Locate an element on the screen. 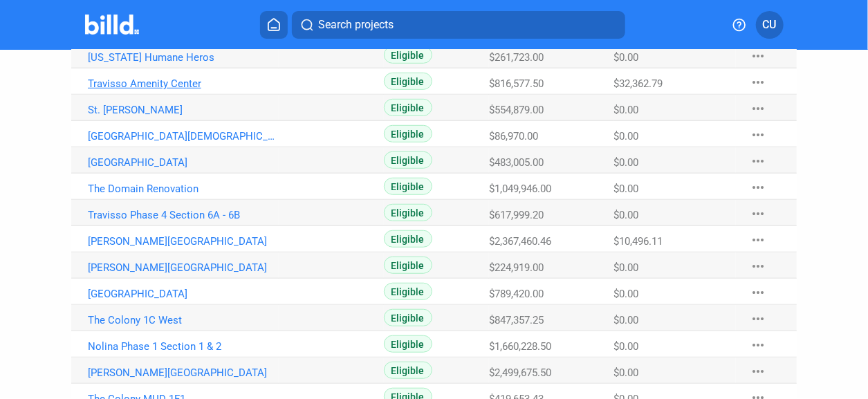  a: Travisso Amenity Center is located at coordinates (184, 83).